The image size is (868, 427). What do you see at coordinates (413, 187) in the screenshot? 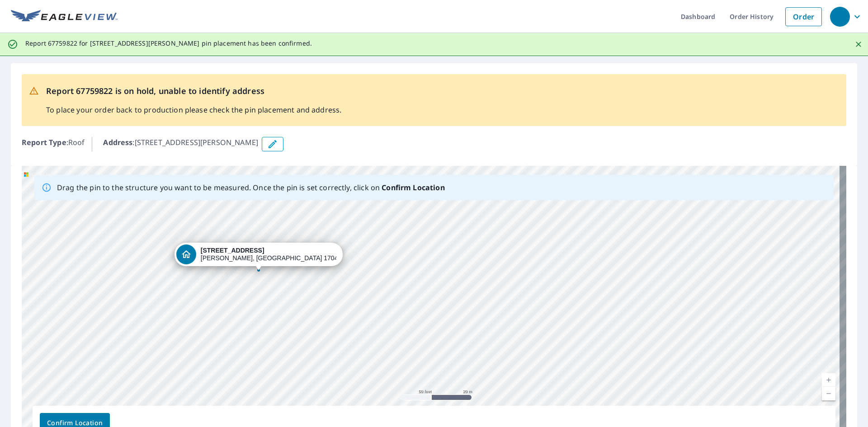
I see `b: Confirm Location` at bounding box center [413, 187].